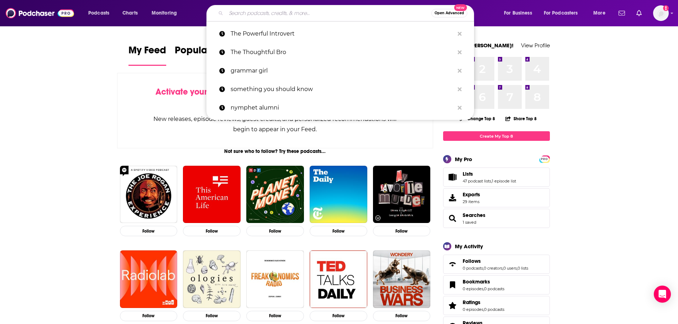 The height and width of the screenshot is (324, 678). Describe the element at coordinates (402, 195) in the screenshot. I see `img: My Favorite Murder with Karen Kilgariff and Georgia Hardstark` at that location.